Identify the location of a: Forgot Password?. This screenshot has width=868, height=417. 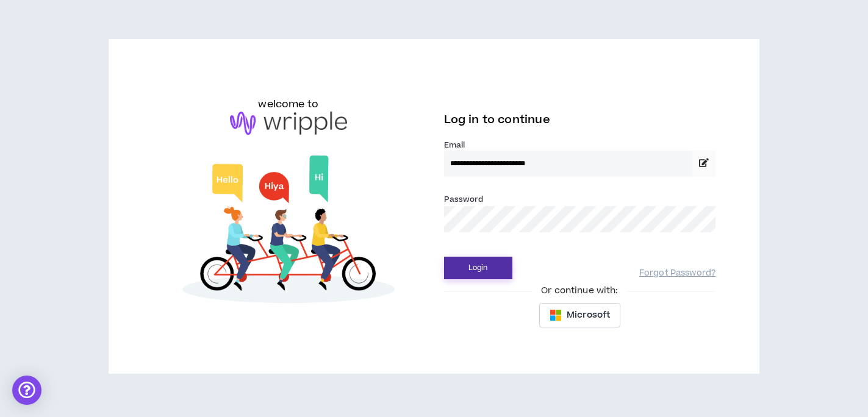
(677, 274).